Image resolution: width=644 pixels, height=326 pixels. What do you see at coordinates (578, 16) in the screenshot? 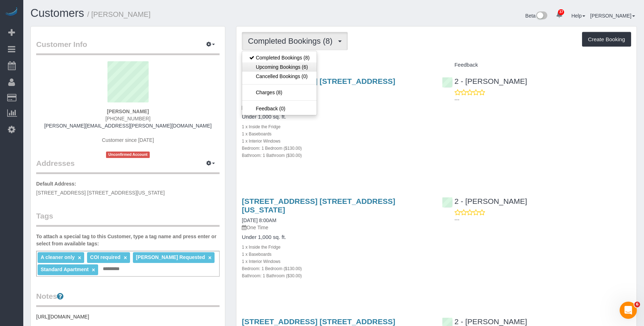
I see `a: Help` at bounding box center [578, 16].